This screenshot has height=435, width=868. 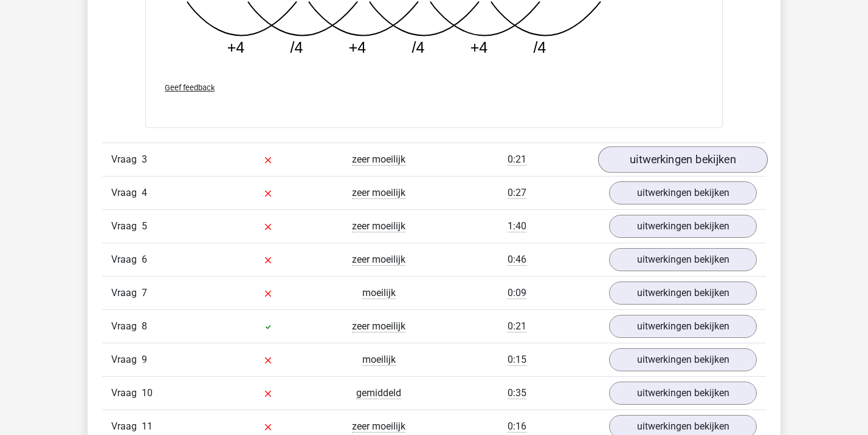 I want to click on span: 0:35, so click(x=516, y=394).